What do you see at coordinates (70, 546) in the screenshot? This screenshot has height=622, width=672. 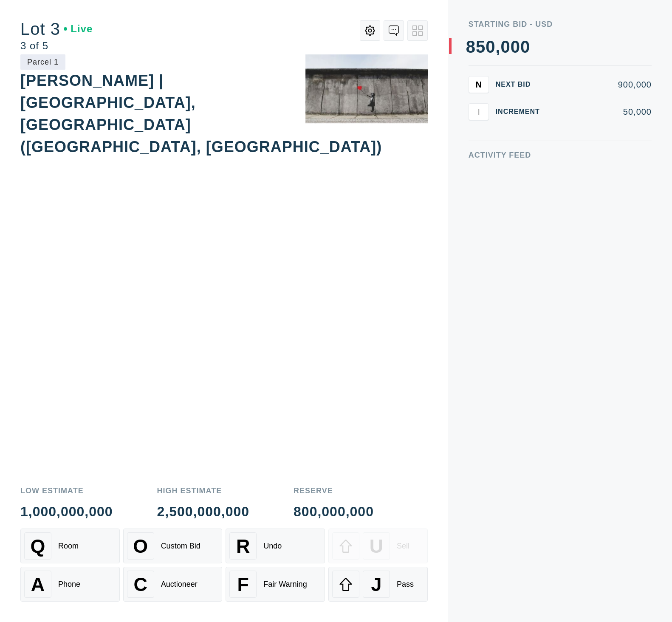 I see `button: QRoom` at bounding box center [70, 546].